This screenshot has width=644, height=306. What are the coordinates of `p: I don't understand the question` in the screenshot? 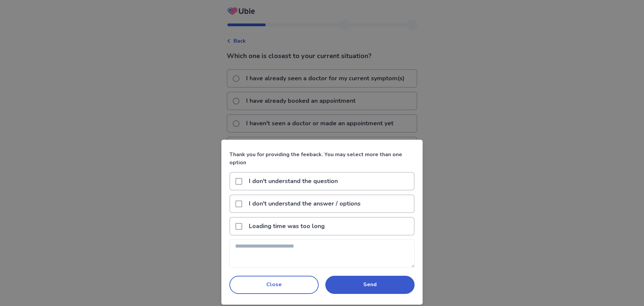 It's located at (293, 181).